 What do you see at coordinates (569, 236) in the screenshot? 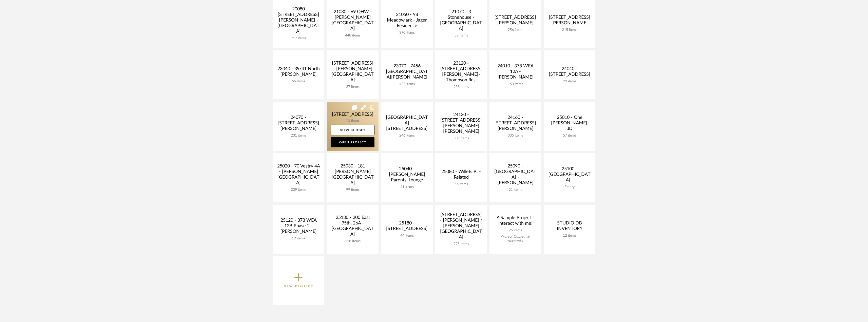
I see `div: 12 items` at bounding box center [569, 236].